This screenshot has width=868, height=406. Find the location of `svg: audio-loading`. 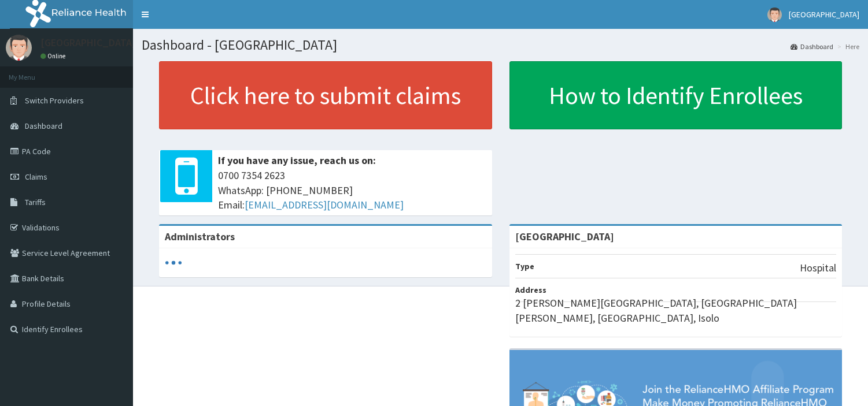

svg: audio-loading is located at coordinates (173, 263).